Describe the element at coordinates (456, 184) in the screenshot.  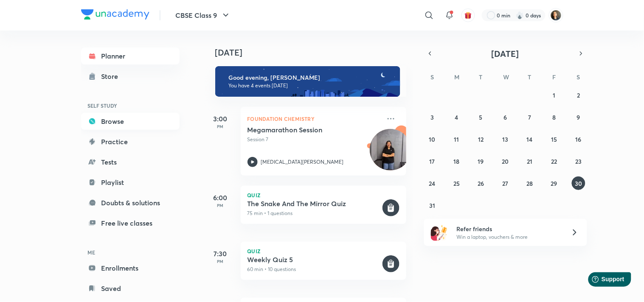
I see `abbr: August 25, 2025` at that location.